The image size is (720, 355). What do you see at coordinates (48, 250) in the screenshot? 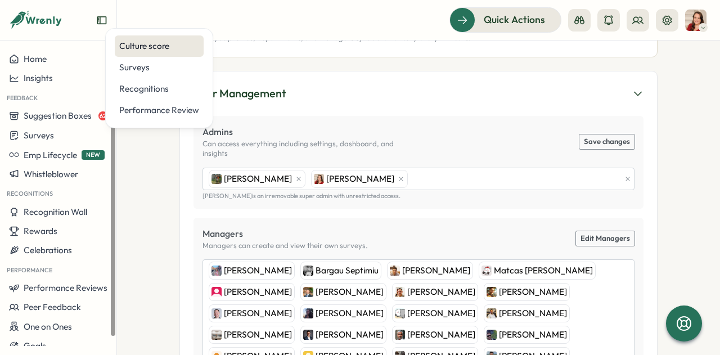
I see `span: Celebrations` at bounding box center [48, 250].